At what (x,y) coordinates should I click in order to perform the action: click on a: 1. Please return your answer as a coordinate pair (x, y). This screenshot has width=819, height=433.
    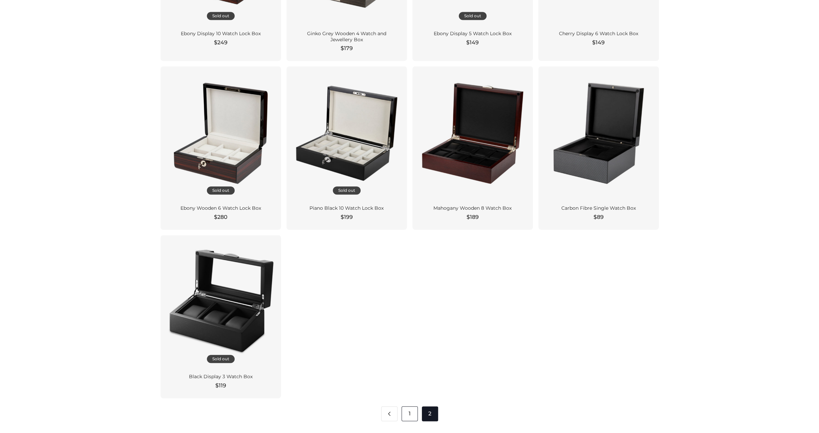
    Looking at the image, I should click on (410, 414).